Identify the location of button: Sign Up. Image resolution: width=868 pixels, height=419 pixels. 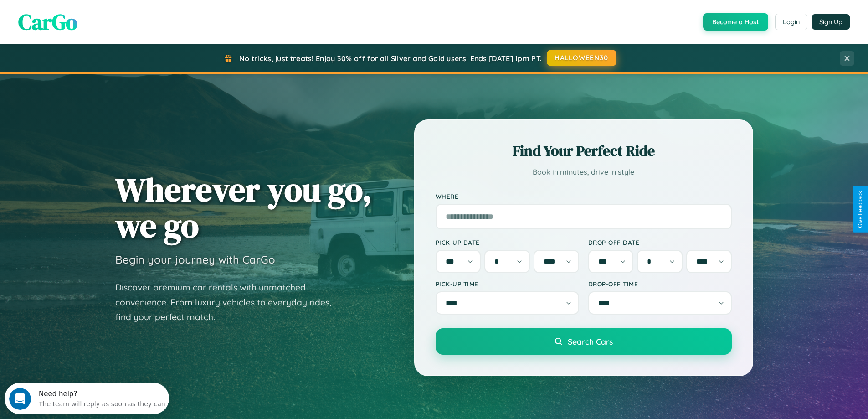
(831, 22).